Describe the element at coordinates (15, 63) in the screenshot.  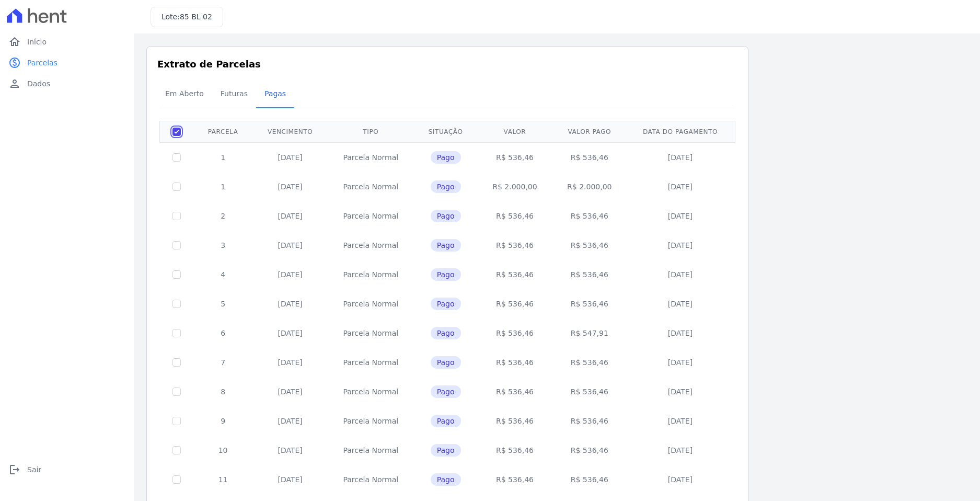
I see `i: paid` at that location.